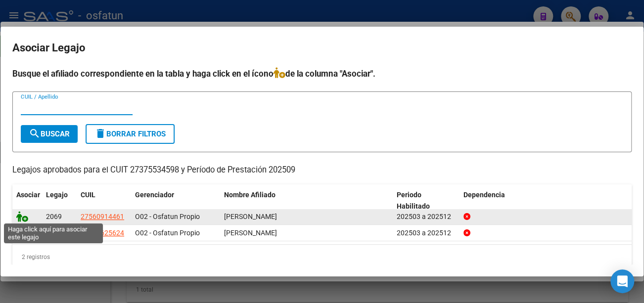 This screenshot has height=303, width=644. Describe the element at coordinates (250, 195) in the screenshot. I see `span: Nombre Afiliado` at that location.